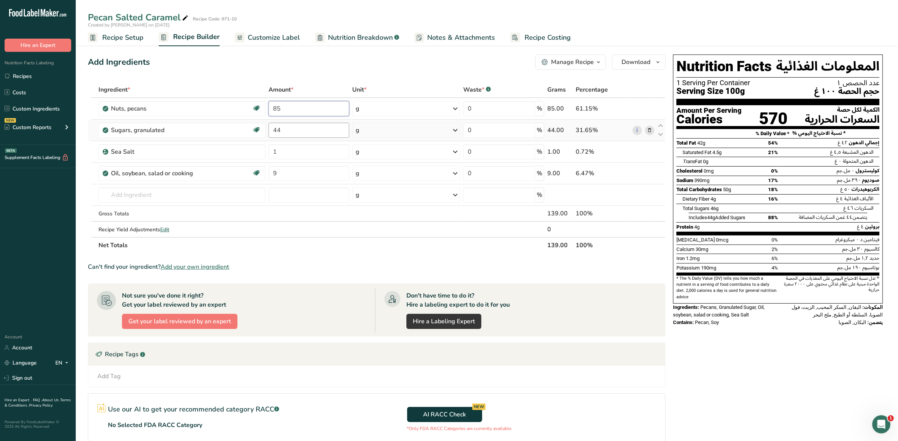 This screenshot has width=898, height=441. Describe the element at coordinates (868, 171) in the screenshot. I see `span: كوليسترول` at that location.